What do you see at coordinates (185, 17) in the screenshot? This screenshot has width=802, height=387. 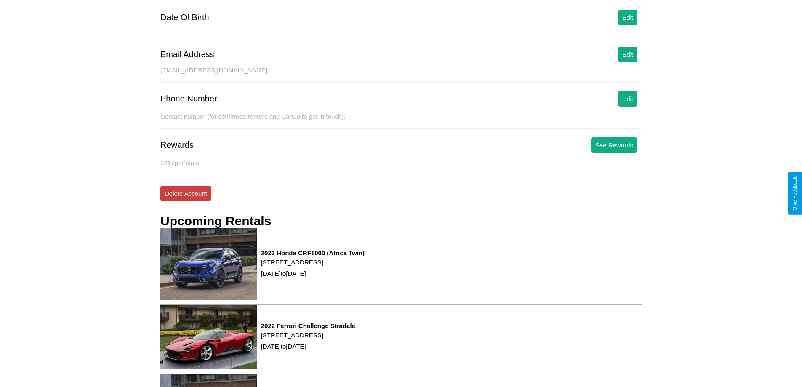 I see `div: Date Of Birth` at bounding box center [185, 17].